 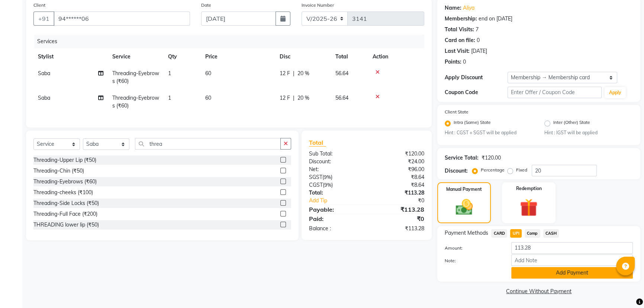 What do you see at coordinates (489, 133) in the screenshot?
I see `small: Hint : CGST + SGST will be applied` at bounding box center [489, 133].